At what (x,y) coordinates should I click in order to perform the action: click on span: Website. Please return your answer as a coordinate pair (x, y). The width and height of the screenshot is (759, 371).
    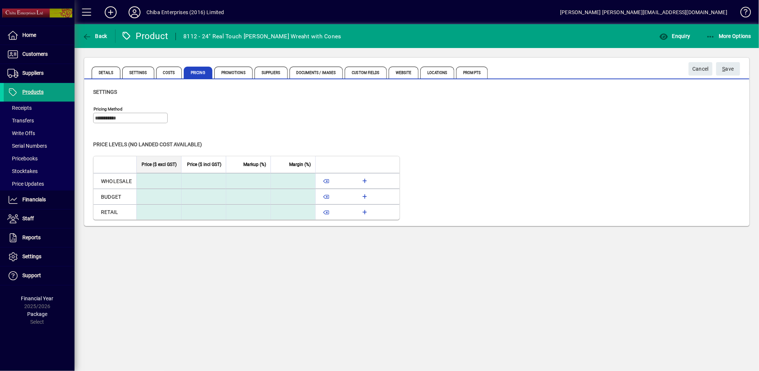
    Looking at the image, I should click on (403, 73).